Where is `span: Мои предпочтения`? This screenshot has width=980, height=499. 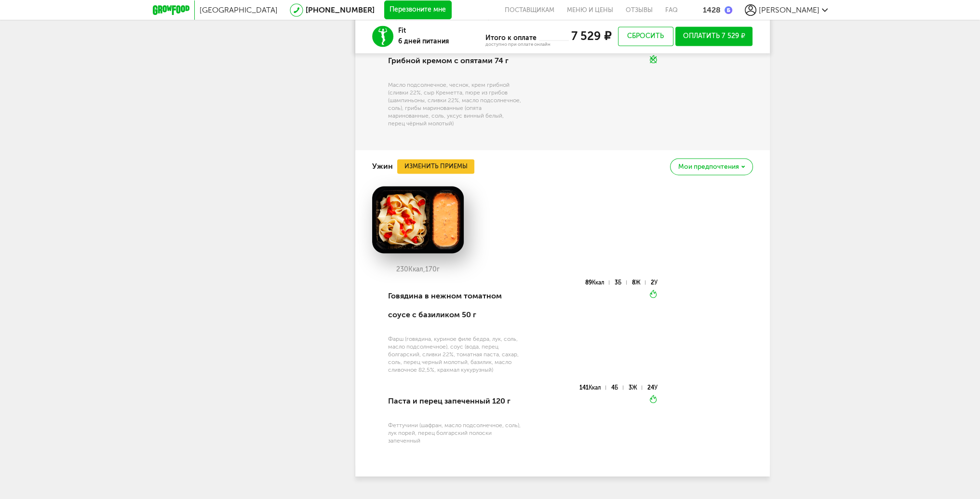 span: Мои предпочтения is located at coordinates (709, 167).